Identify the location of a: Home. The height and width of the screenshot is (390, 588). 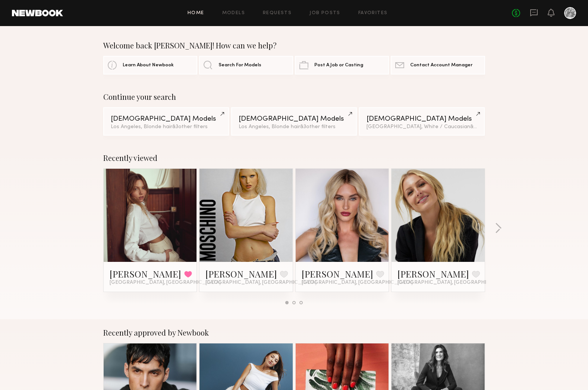
(196, 13).